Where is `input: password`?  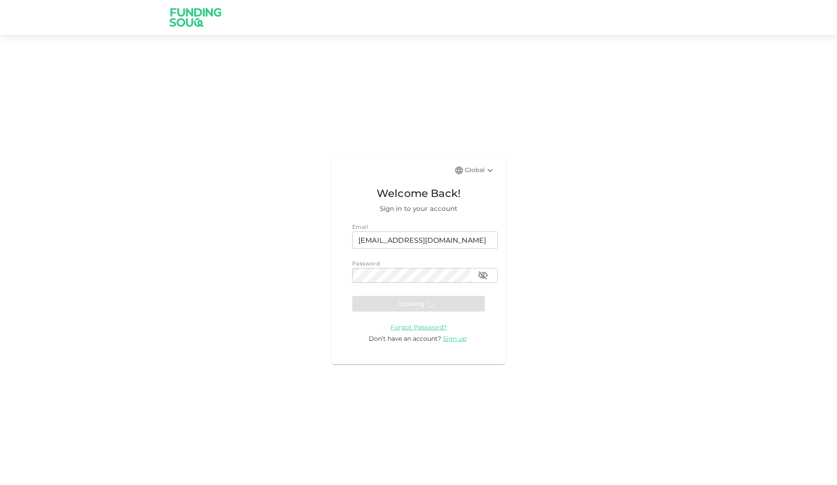
input: password is located at coordinates (412, 276).